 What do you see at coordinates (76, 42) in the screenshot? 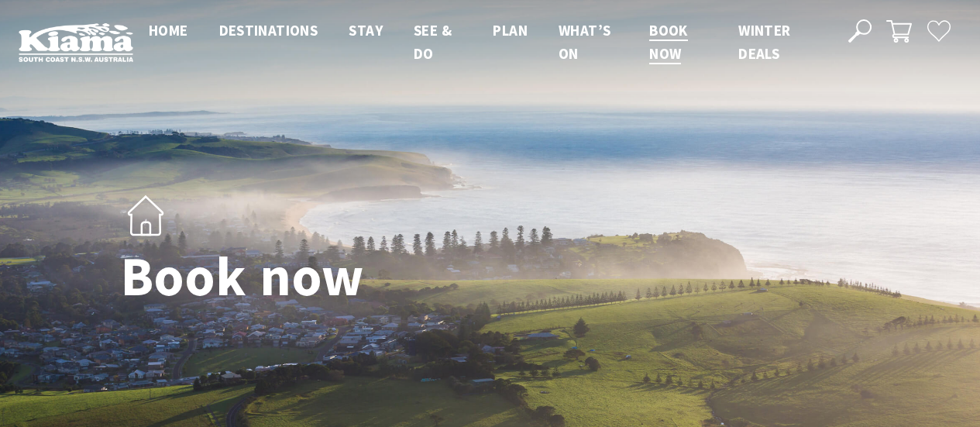
I see `img: Kiama Logo` at bounding box center [76, 42].